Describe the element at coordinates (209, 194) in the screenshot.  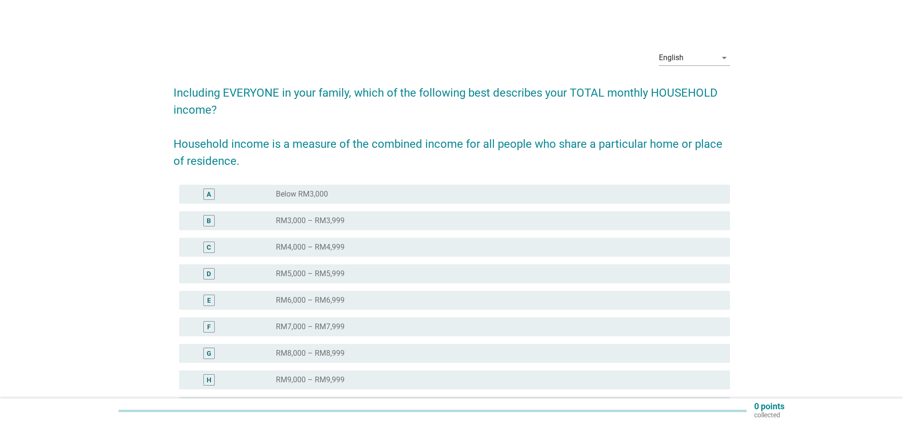
I see `div: A` at that location.